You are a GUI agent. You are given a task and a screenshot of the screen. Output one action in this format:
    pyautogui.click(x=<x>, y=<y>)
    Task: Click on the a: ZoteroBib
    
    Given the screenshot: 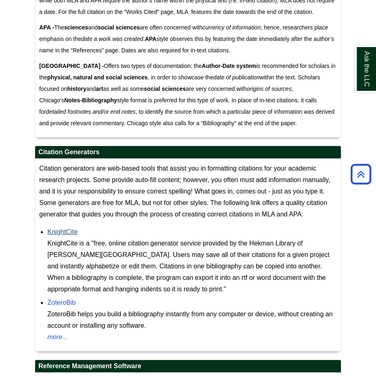 What is the action you would take?
    pyautogui.click(x=61, y=302)
    